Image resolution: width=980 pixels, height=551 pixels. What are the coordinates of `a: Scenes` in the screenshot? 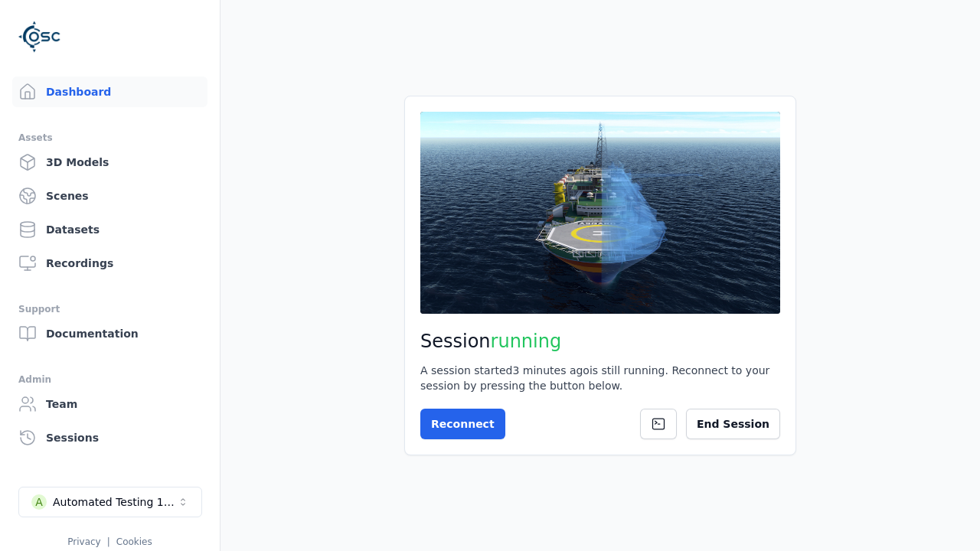 It's located at (110, 196).